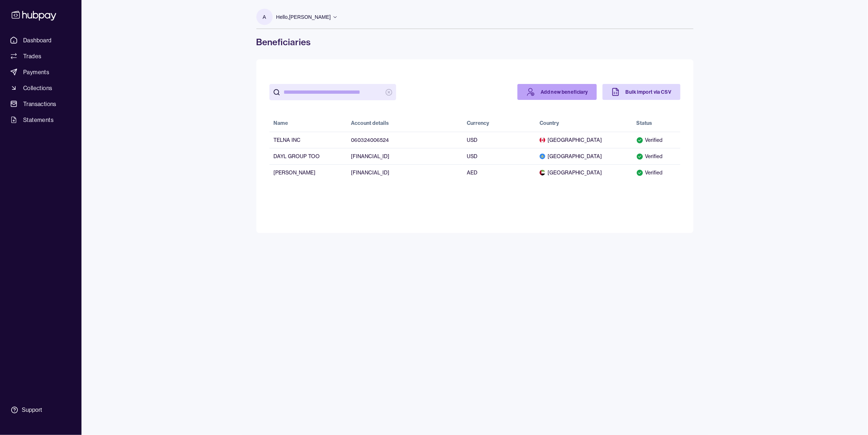  I want to click on a: Transactions, so click(40, 104).